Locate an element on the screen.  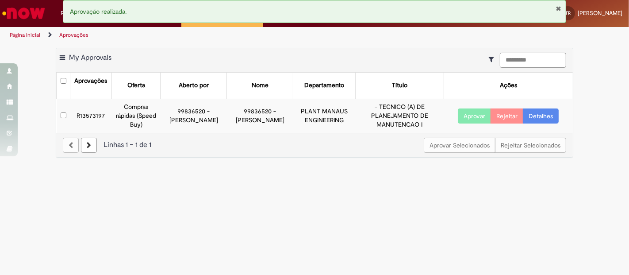
div: Título is located at coordinates (399, 85).